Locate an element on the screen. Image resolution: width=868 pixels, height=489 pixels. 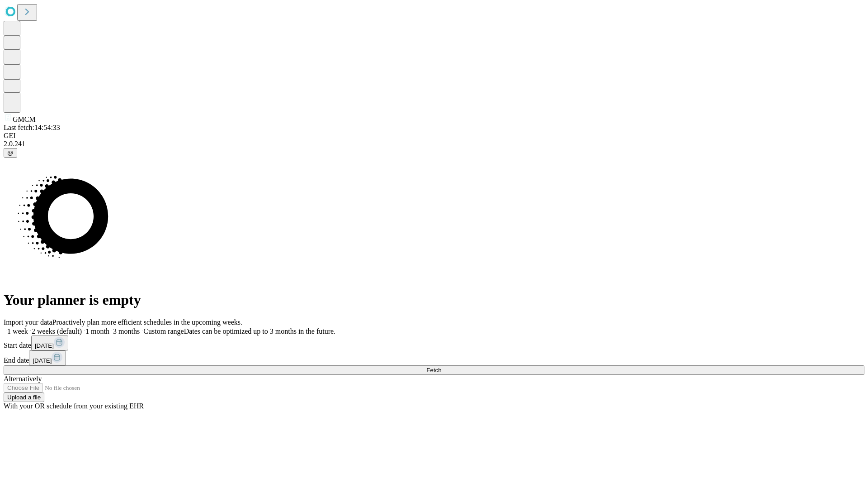
div: Start date is located at coordinates (434, 342).